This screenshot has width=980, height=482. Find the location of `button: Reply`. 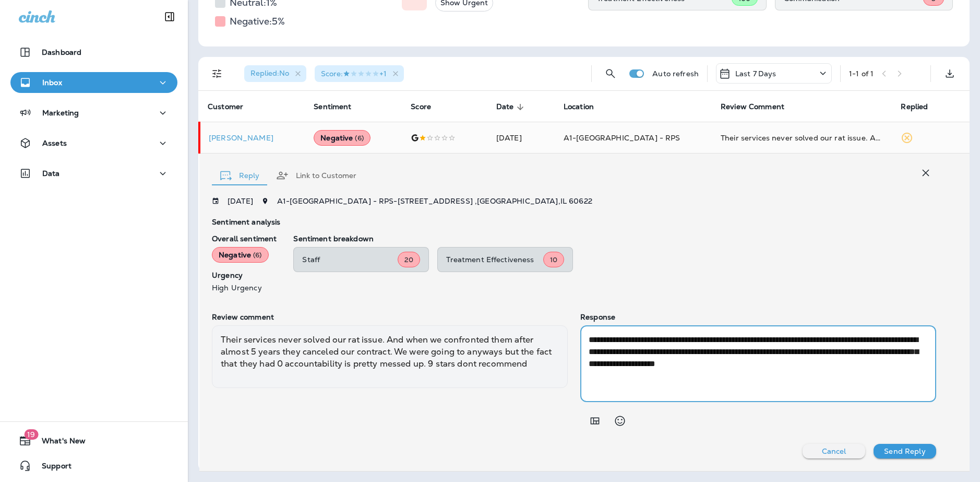

button: Reply is located at coordinates (240, 175).